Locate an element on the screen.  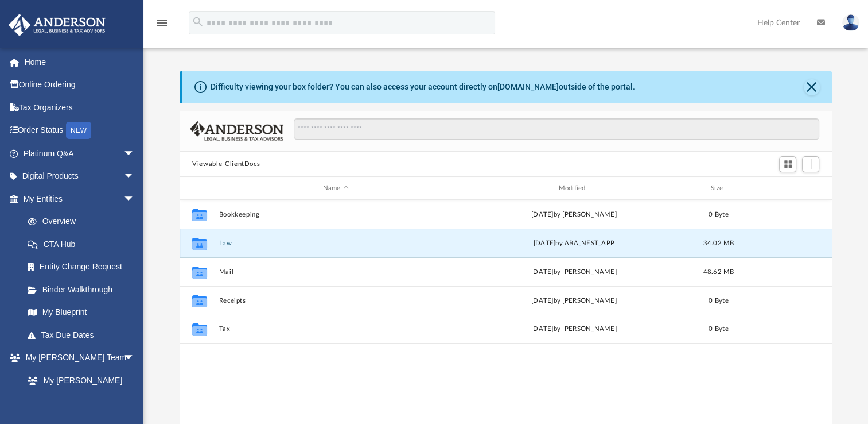
button: Switch to Grid View is located at coordinates (788, 164).